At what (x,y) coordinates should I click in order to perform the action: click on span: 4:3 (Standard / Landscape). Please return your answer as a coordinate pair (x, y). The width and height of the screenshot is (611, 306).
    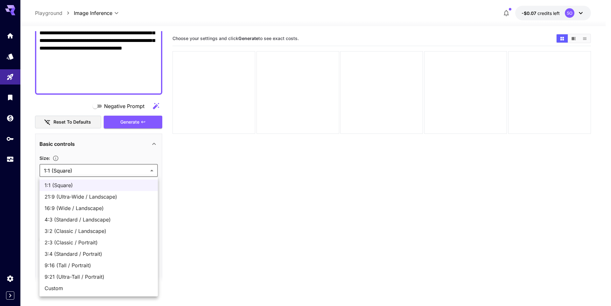
    Looking at the image, I should click on (99, 220).